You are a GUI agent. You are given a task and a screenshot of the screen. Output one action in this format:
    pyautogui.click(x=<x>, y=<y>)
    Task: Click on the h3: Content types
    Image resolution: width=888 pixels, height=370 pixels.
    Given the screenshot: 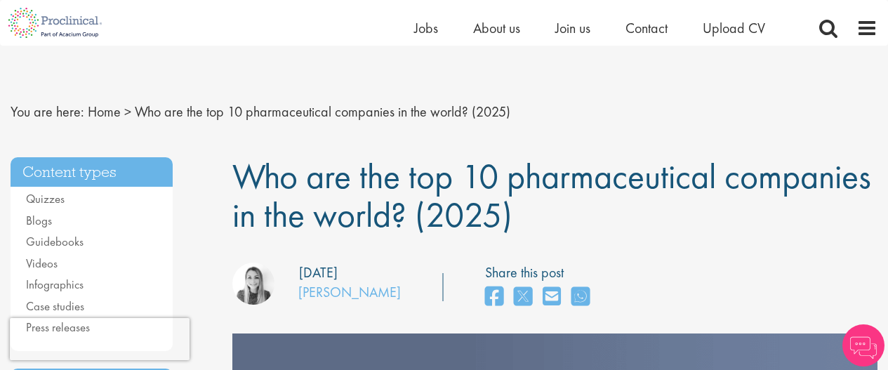 What is the action you would take?
    pyautogui.click(x=91, y=172)
    